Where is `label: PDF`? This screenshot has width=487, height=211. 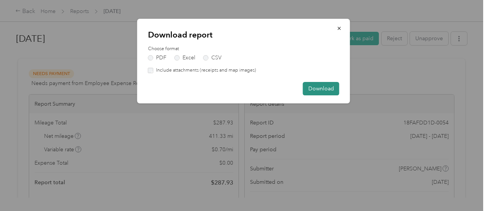 label: PDF is located at coordinates (157, 58).